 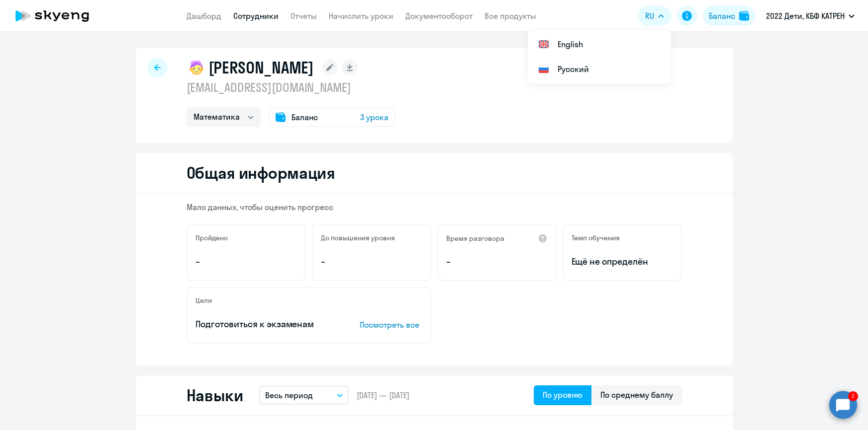 What do you see at coordinates (215, 395) in the screenshot?
I see `h2: Навыки` at bounding box center [215, 395].